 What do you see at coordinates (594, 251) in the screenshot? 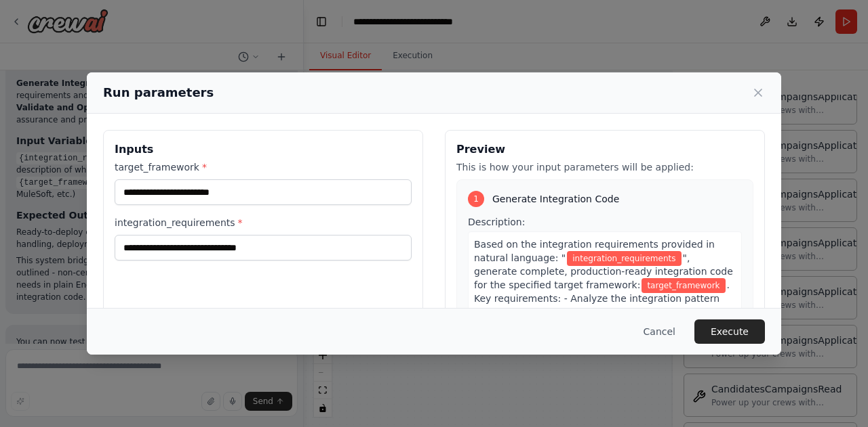
I see `span: Based on the integration requirements provided in natural language: "` at bounding box center [594, 251].